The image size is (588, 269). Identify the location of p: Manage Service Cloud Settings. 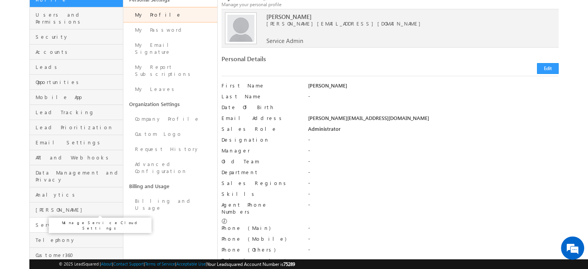
(100, 225).